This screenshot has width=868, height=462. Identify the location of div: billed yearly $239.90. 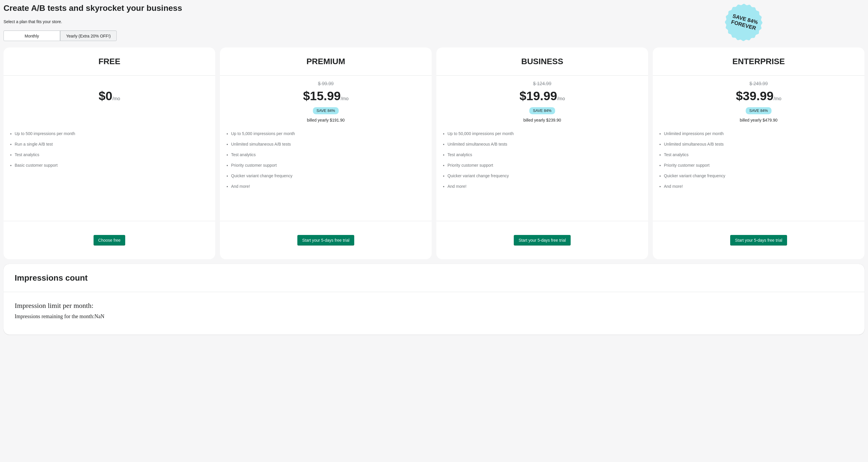
(543, 121).